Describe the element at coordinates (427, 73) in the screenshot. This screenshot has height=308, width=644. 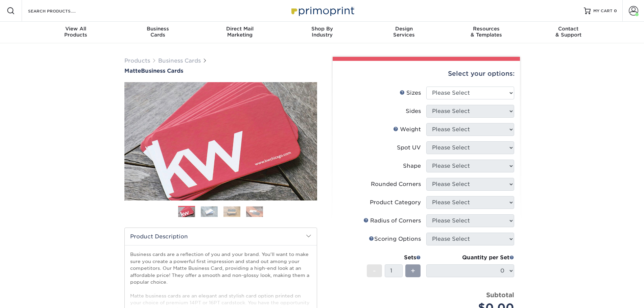
I see `div: Select your options:` at that location.